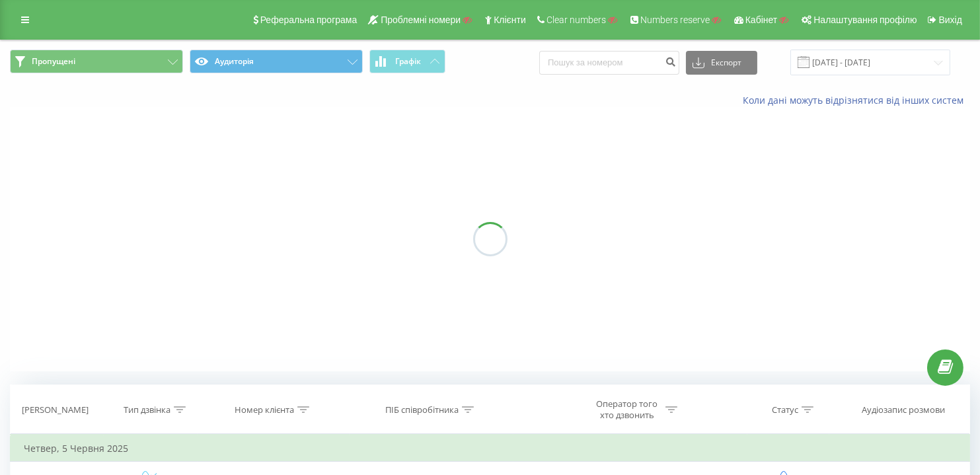 The height and width of the screenshot is (475, 980). What do you see at coordinates (626, 410) in the screenshot?
I see `div: Оператор того хто дзвонить` at bounding box center [626, 410].